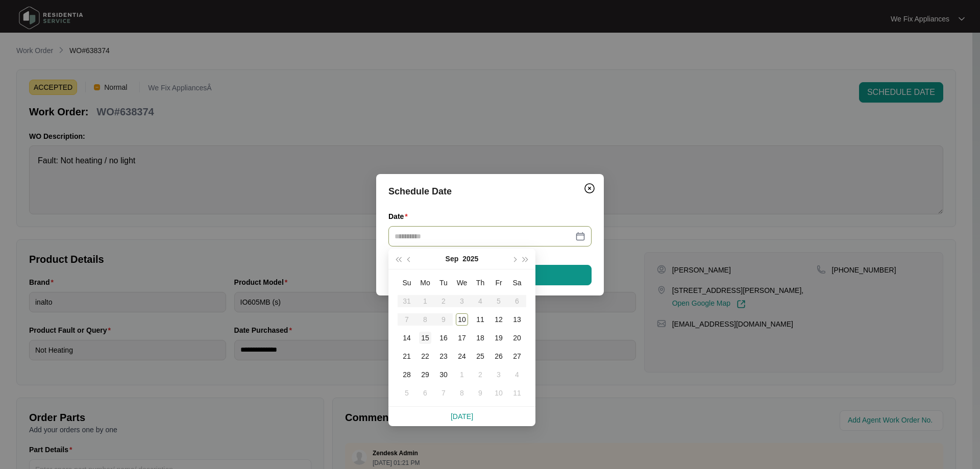 The width and height of the screenshot is (980, 469). What do you see at coordinates (499, 375) in the screenshot?
I see `td: 2025-10-03` at bounding box center [499, 375].